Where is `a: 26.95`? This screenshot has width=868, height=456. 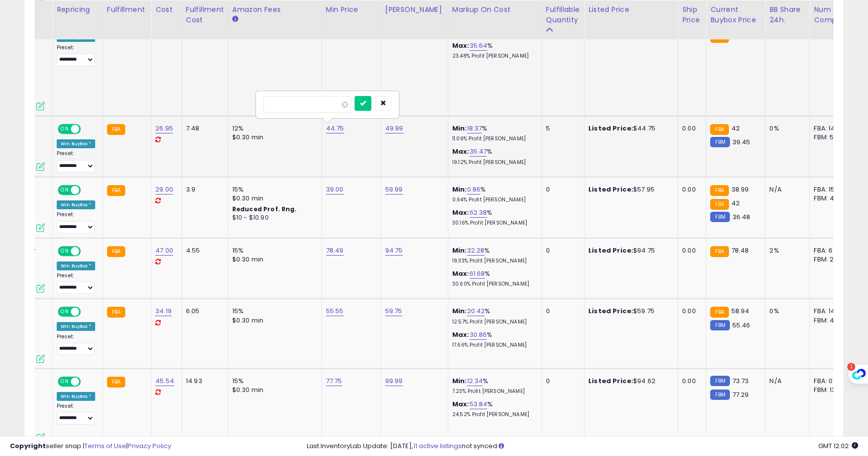 a: 26.95 is located at coordinates (164, 129).